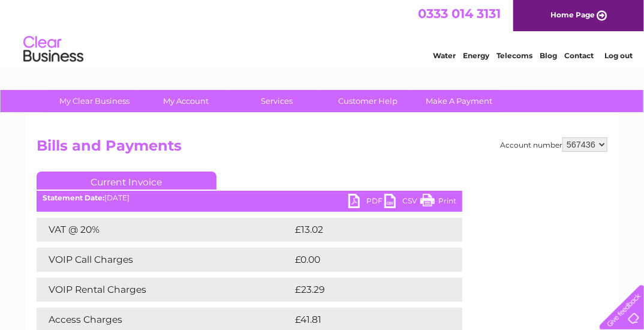  What do you see at coordinates (164, 230) in the screenshot?
I see `td: VAT @ 20%` at bounding box center [164, 230].